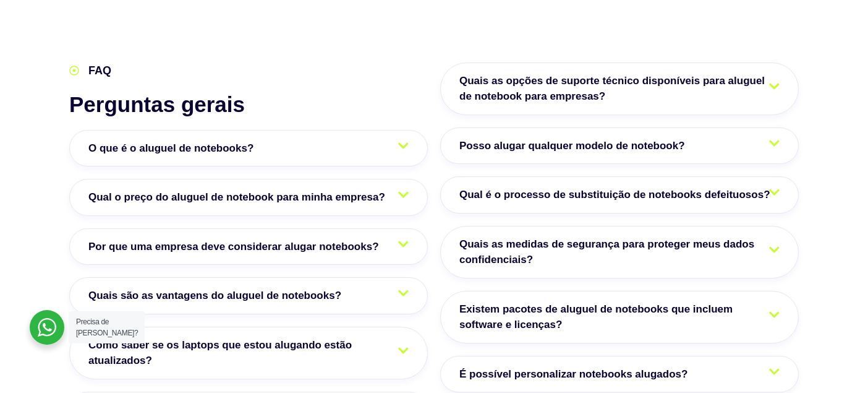 The image size is (868, 393). I want to click on span: É possível personalizar notebooks alugados?, so click(576, 374).